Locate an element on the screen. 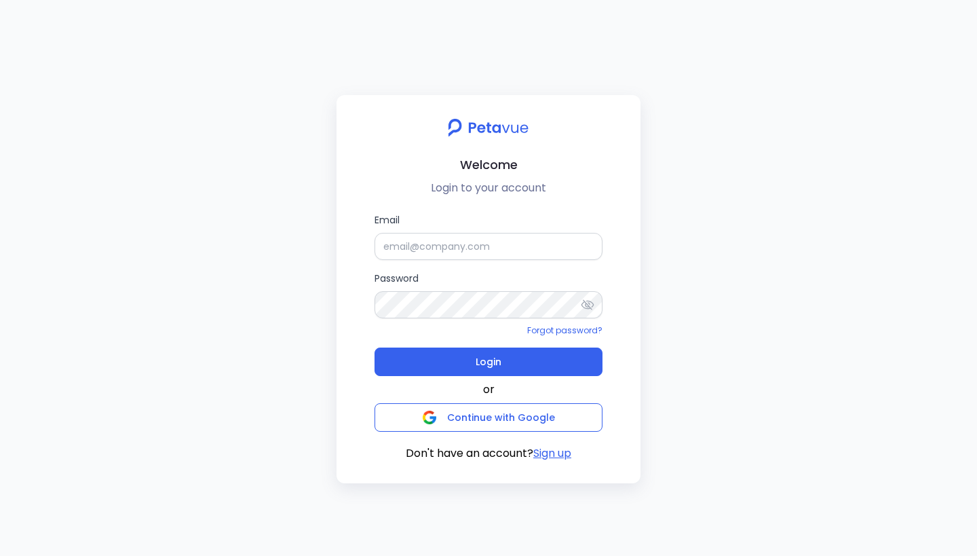 The width and height of the screenshot is (977, 556). span: Don't have an account? is located at coordinates (470, 453).